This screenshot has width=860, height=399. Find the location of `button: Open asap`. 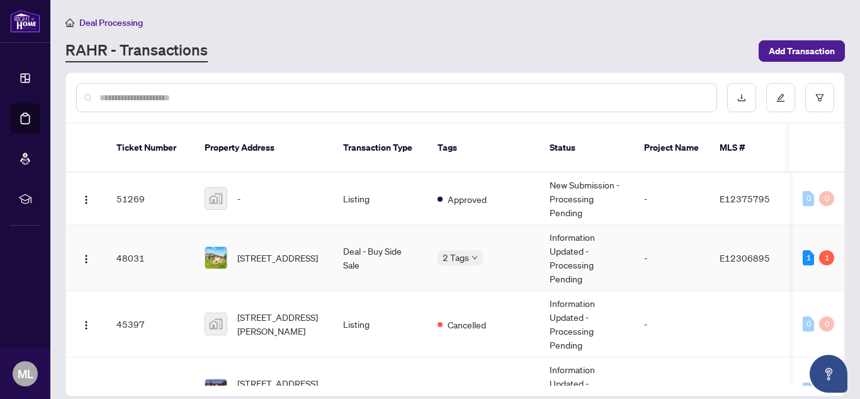

button: Open asap is located at coordinates (829, 374).